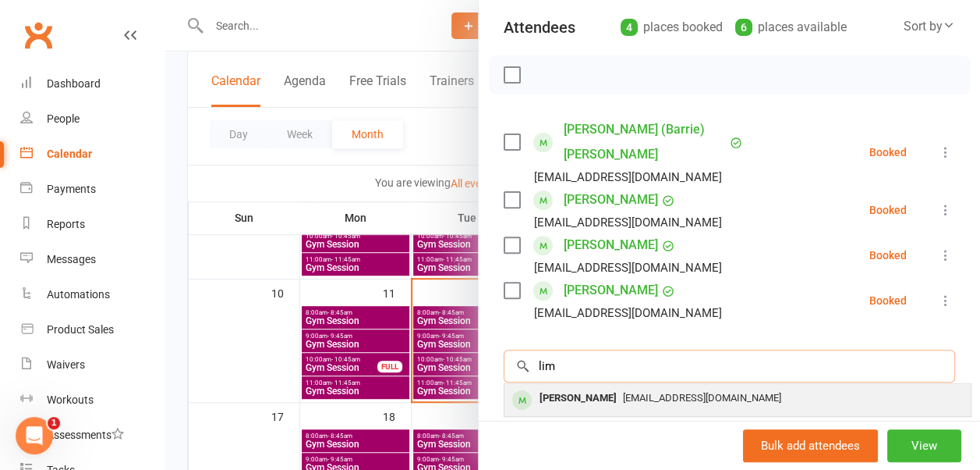 The height and width of the screenshot is (470, 980). What do you see at coordinates (539, 27) in the screenshot?
I see `div: Attendees` at bounding box center [539, 27].